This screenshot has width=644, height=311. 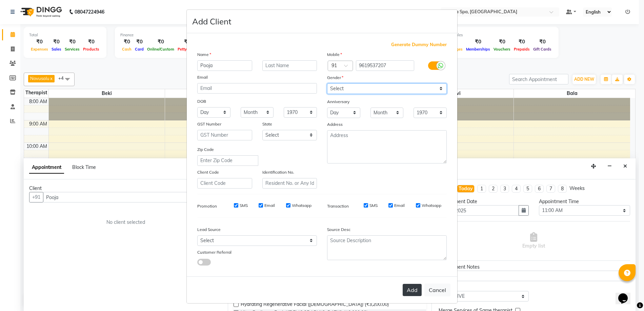 I want to click on label: Customer Referral, so click(x=214, y=252).